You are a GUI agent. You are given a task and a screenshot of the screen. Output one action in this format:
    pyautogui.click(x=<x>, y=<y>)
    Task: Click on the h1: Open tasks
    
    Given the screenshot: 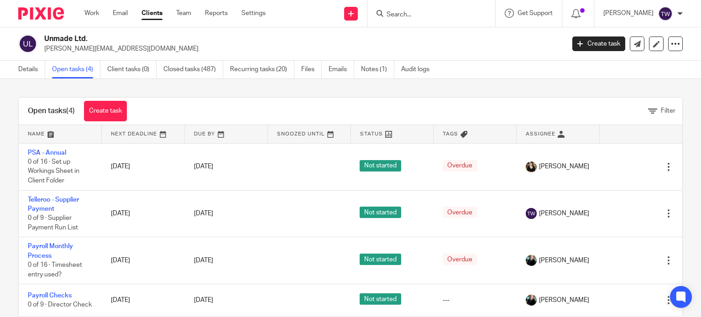 What is the action you would take?
    pyautogui.click(x=51, y=111)
    